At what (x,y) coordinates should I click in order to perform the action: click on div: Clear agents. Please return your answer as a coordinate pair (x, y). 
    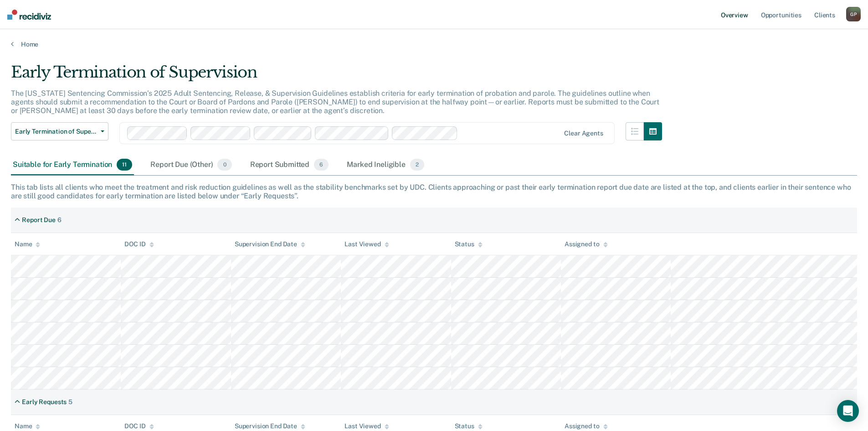
    Looking at the image, I should click on (583, 133).